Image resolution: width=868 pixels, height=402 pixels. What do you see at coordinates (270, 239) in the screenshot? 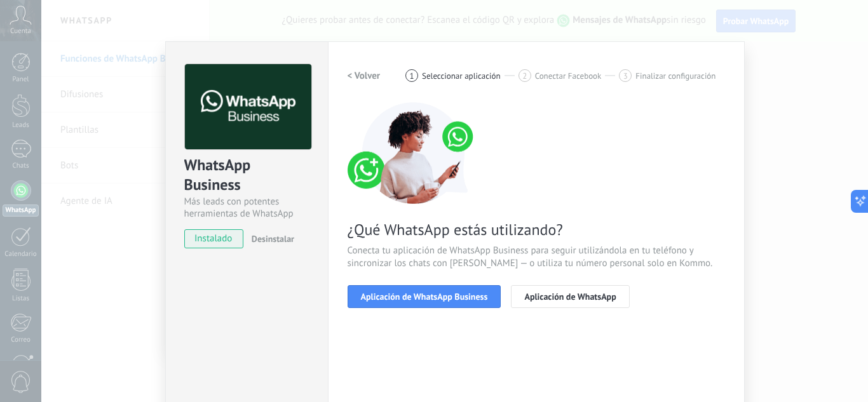
I see `button: Desinstalar` at bounding box center [270, 239].